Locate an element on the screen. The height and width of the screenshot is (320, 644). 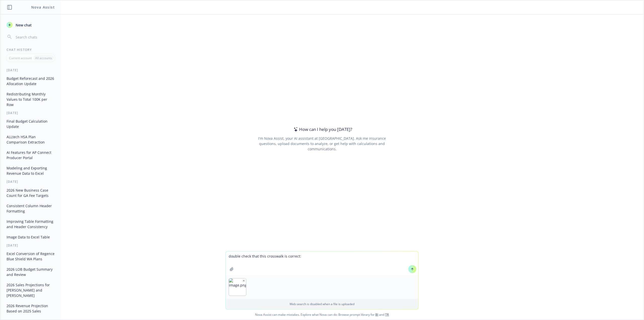
button: Redistributing Monthly Values to Total 100K per Row is located at coordinates (31, 99).